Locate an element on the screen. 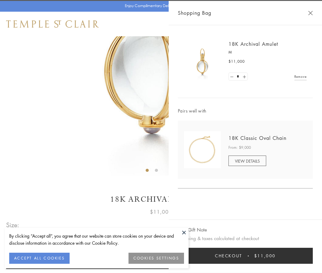 The image size is (322, 273). p: M is located at coordinates (268, 52).